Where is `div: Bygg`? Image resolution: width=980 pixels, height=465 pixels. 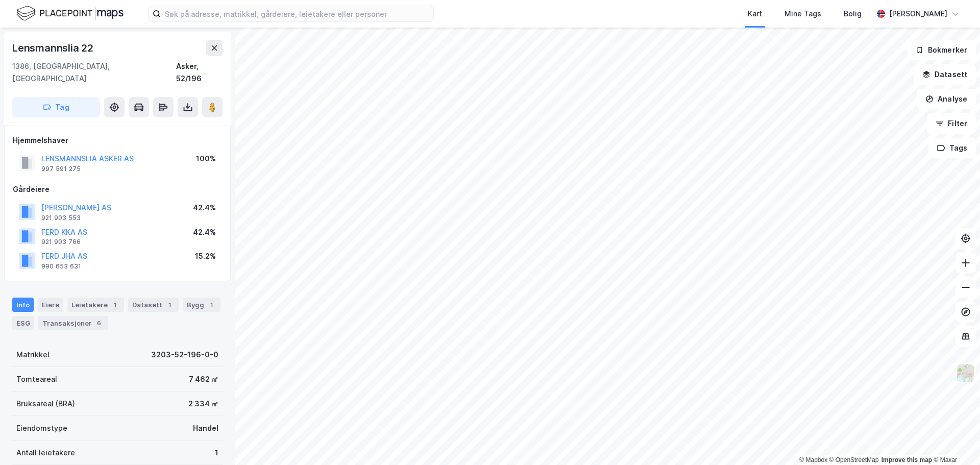 div: Bygg is located at coordinates (202, 305).